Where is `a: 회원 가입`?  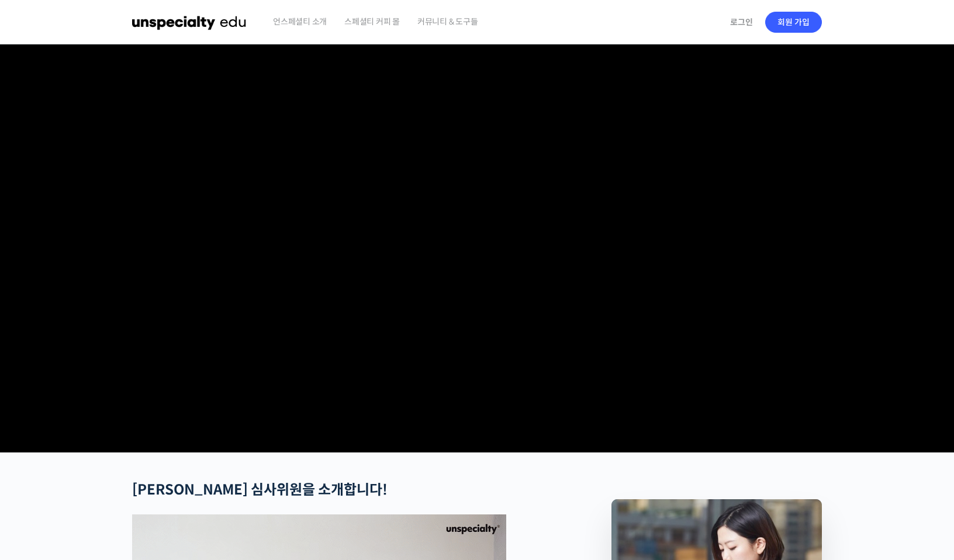 a: 회원 가입 is located at coordinates (793, 23).